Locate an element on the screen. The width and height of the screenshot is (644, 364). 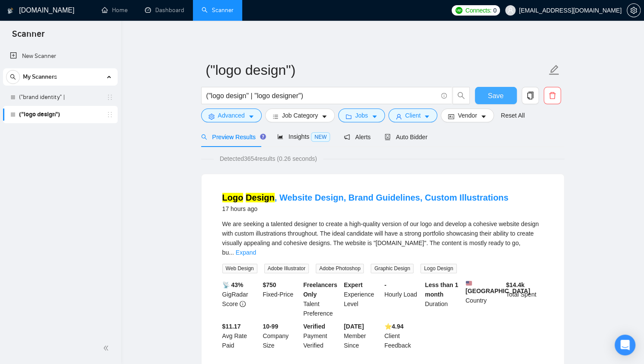
li: New Scanner is located at coordinates (60, 56).